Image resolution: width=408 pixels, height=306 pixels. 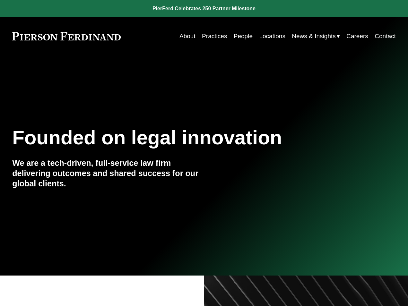 What do you see at coordinates (172, 138) in the screenshot?
I see `h1: Founded on legal innovation` at bounding box center [172, 138].